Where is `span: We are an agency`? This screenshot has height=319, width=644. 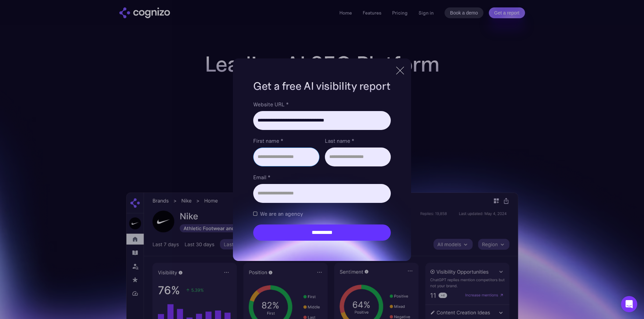 span: We are an agency is located at coordinates (281, 214).